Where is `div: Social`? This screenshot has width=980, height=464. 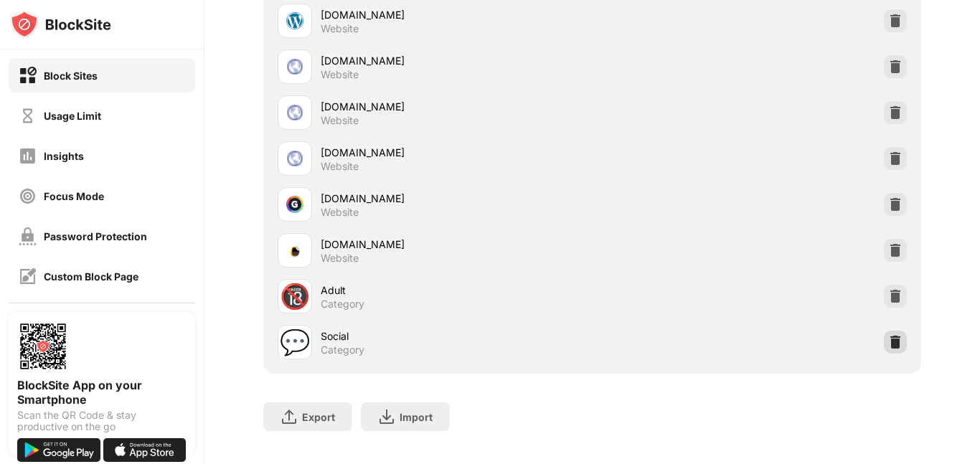
div: Social is located at coordinates (456, 336).